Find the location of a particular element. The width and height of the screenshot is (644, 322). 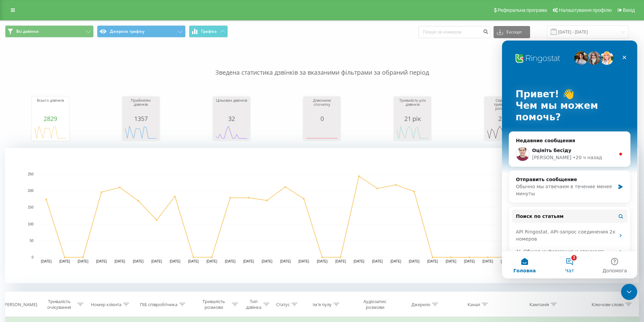

font: Експорт is located at coordinates (515, 32).